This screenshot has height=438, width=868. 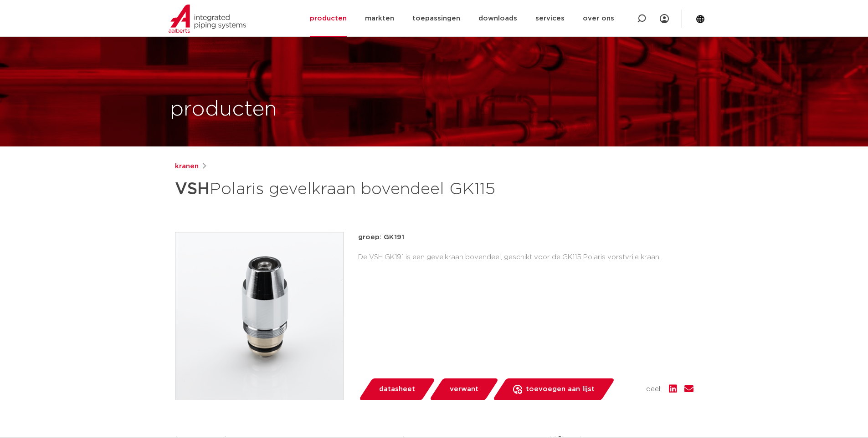 I want to click on span: toevoegen aan lijst, so click(x=560, y=390).